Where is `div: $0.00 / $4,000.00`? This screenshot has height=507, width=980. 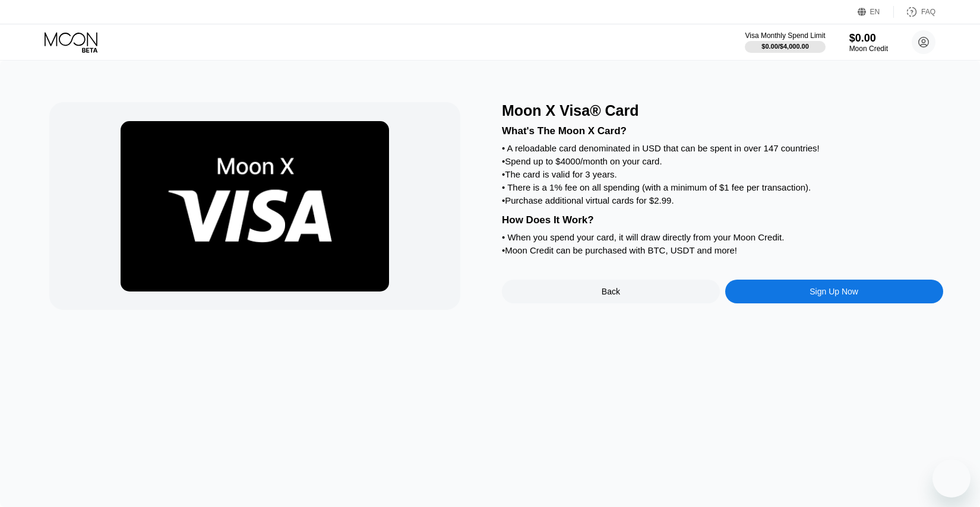 div: $0.00 / $4,000.00 is located at coordinates (785, 47).